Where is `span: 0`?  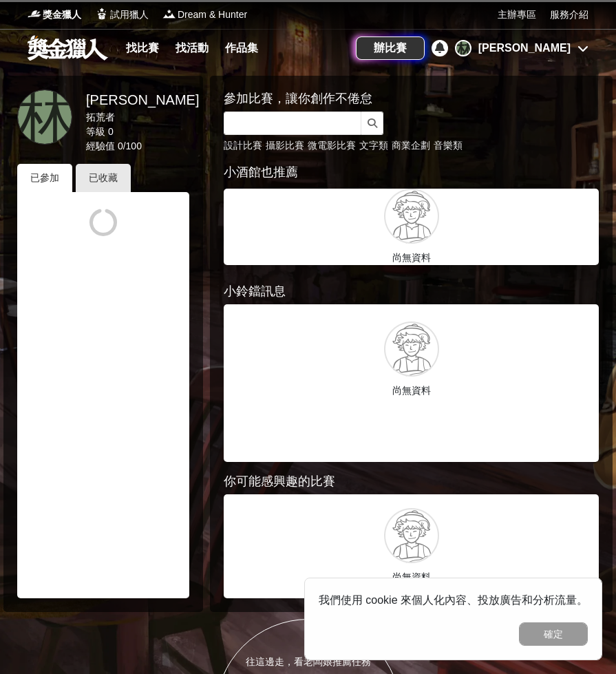
span: 0 is located at coordinates (110, 131).